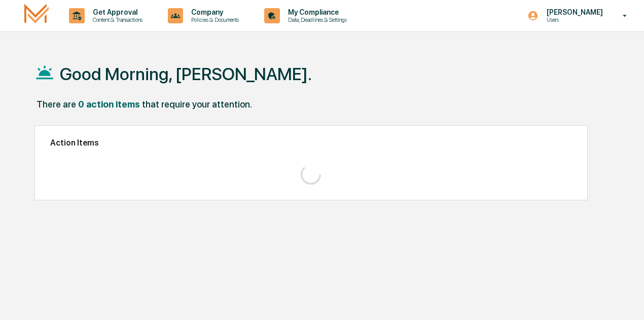 The image size is (644, 320). Describe the element at coordinates (116, 12) in the screenshot. I see `p: Get Approval` at that location.